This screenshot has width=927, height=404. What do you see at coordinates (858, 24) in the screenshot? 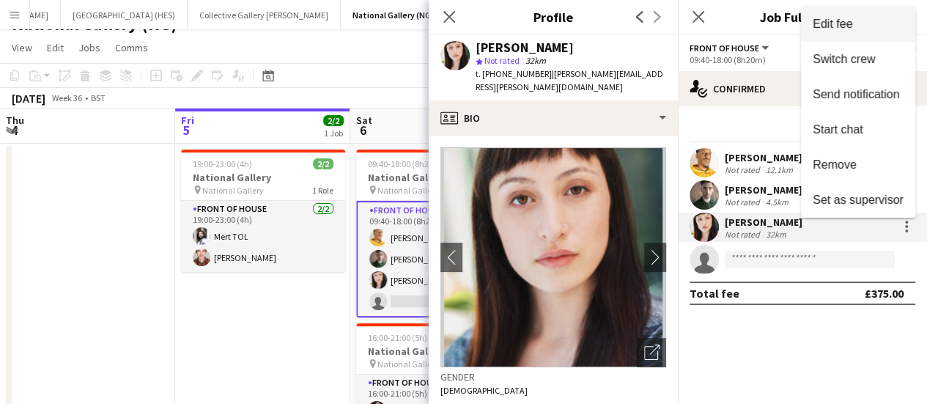
I see `button: Edit fee` at bounding box center [858, 24].